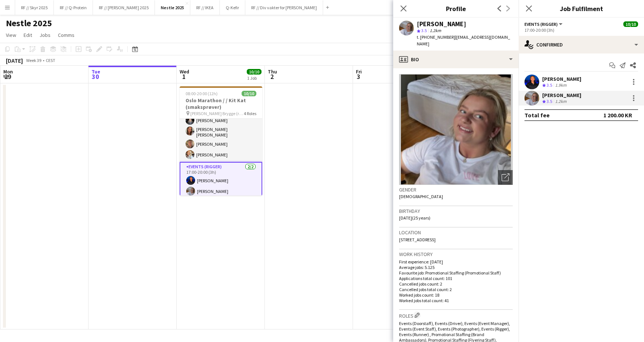 This screenshot has height=342, width=644. I want to click on span: 1, so click(183, 76).